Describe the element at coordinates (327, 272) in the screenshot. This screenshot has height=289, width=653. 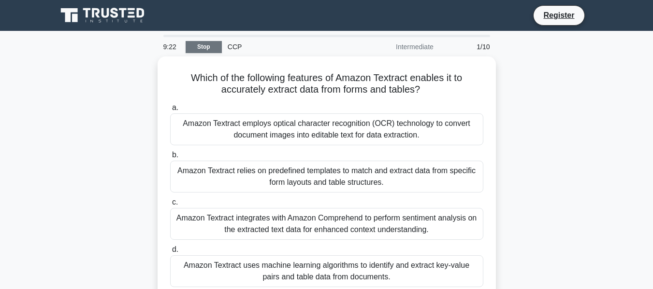
I see `div: Amazon Textract uses machine learning algorithms to identify and extract key-value pairs and tabl...` at that location.